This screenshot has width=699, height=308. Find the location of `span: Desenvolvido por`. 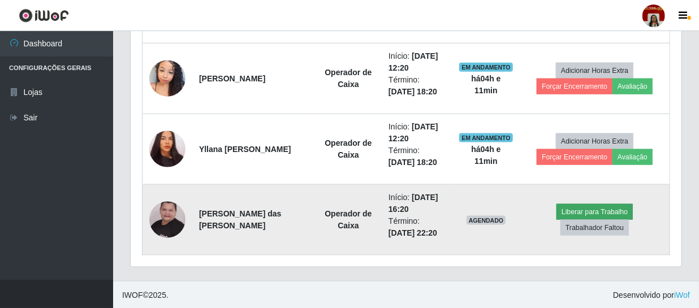

span: Desenvolvido por is located at coordinates (652, 295).